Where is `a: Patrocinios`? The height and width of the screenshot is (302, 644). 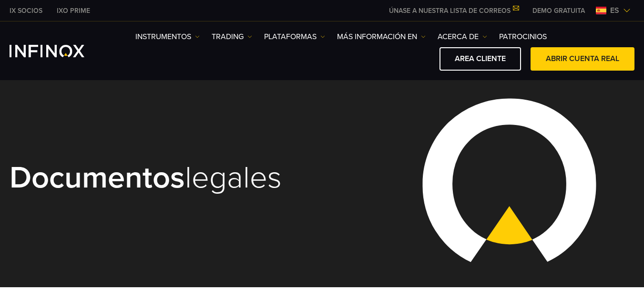 a: Patrocinios is located at coordinates (523, 37).